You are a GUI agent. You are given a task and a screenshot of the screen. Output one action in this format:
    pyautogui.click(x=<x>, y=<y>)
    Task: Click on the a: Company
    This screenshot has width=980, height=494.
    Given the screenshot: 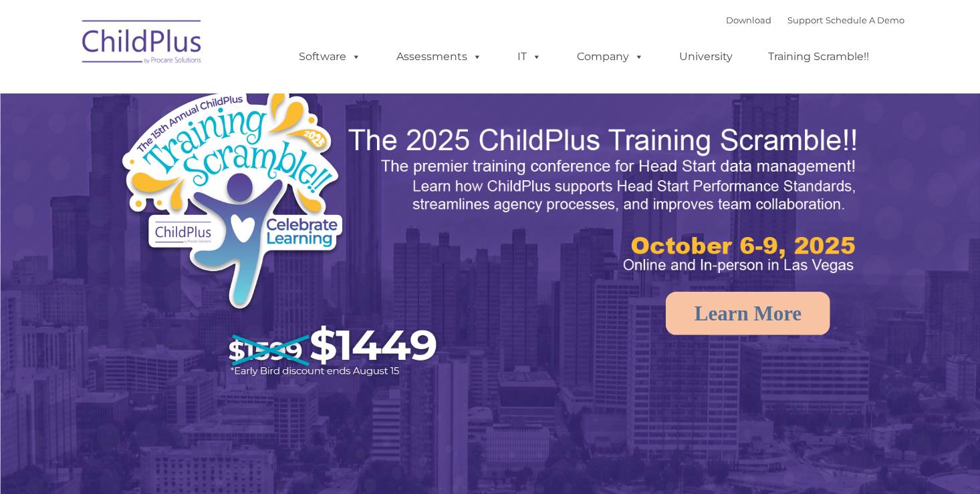 What is the action you would take?
    pyautogui.click(x=610, y=57)
    